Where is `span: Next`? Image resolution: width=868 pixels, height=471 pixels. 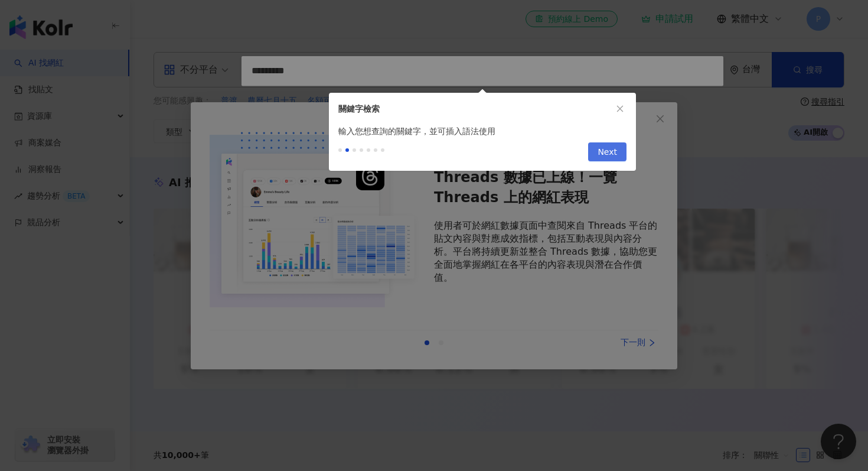 span: Next is located at coordinates (608, 153).